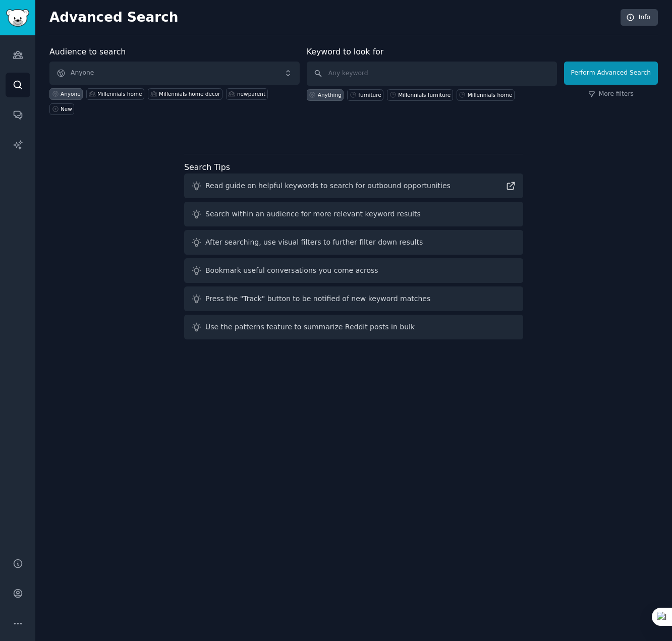 This screenshot has width=672, height=641. I want to click on div: Millennials home decor, so click(189, 94).